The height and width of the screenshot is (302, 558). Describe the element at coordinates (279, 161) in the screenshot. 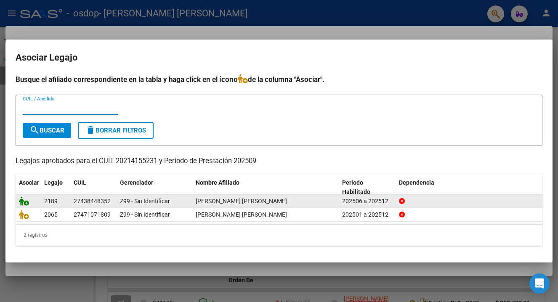

I see `p: Legajos aprobados para el CUIT 20214155231 y Período de Prestación 202509` at that location.